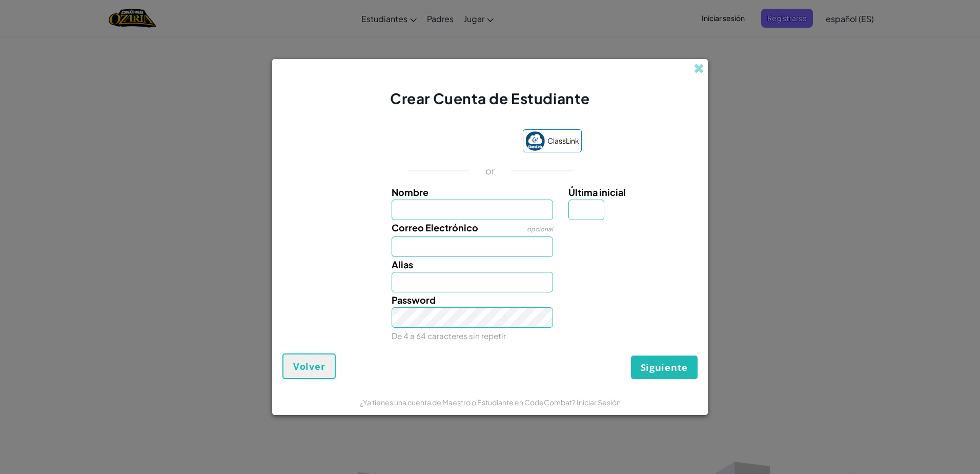 Image resolution: width=980 pixels, height=474 pixels. What do you see at coordinates (664, 367) in the screenshot?
I see `button: Siguiente` at bounding box center [664, 367].